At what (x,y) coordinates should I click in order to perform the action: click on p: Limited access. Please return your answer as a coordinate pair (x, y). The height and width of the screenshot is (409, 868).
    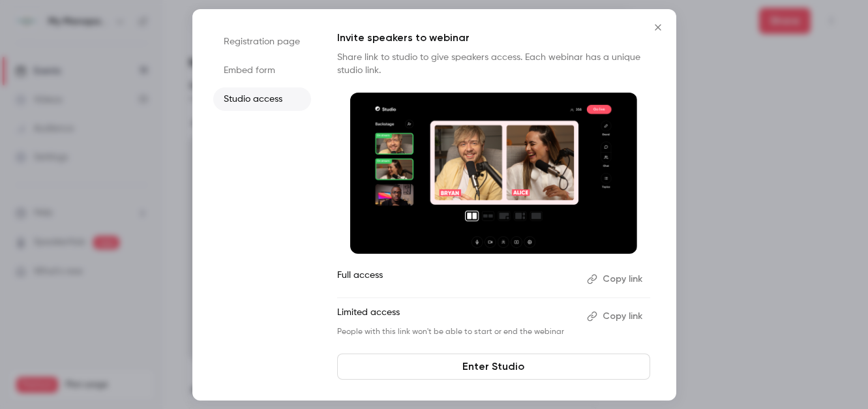
    Looking at the image, I should click on (457, 316).